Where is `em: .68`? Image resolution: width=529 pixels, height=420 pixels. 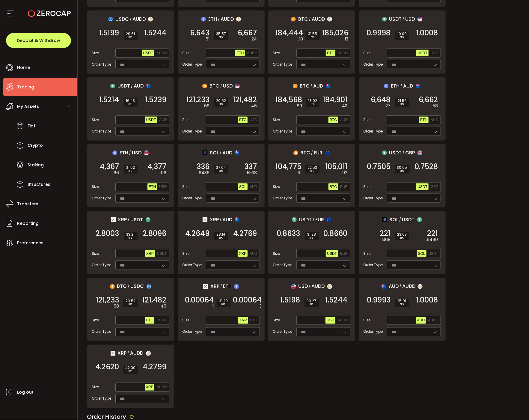
em: .68 is located at coordinates (206, 106).